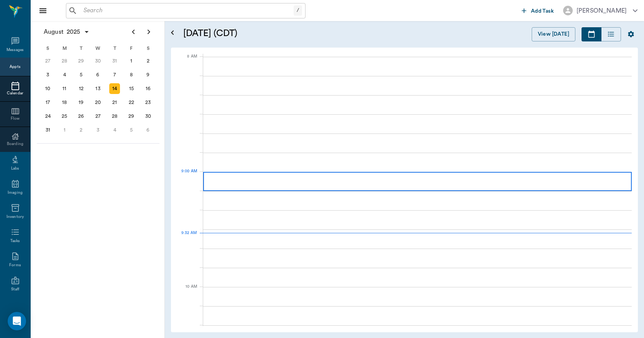 The width and height of the screenshot is (644, 338). What do you see at coordinates (132, 103) in the screenshot?
I see `div: Friday, August 22, 2025` at bounding box center [132, 103].